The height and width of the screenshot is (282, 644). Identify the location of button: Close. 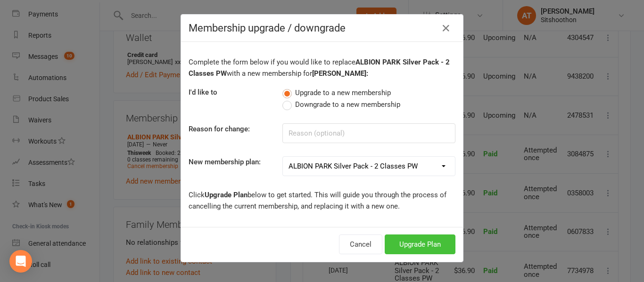
(446, 28).